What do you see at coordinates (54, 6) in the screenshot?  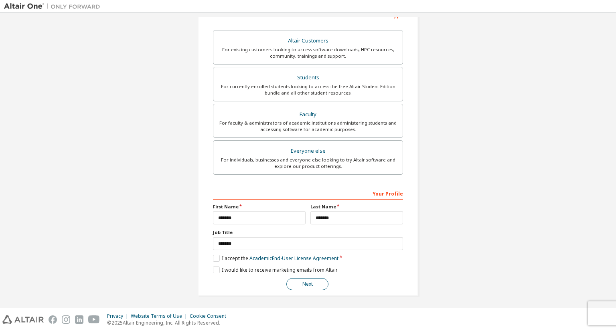 I see `img: Altair One` at bounding box center [54, 6].